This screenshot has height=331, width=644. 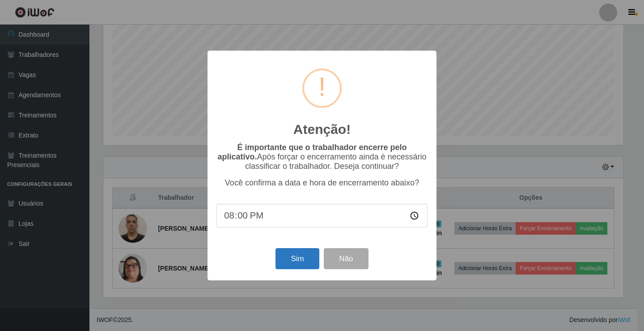 What do you see at coordinates (322, 182) in the screenshot?
I see `p: Você confirma a data e hora de encerramento abaixo?` at bounding box center [322, 182].